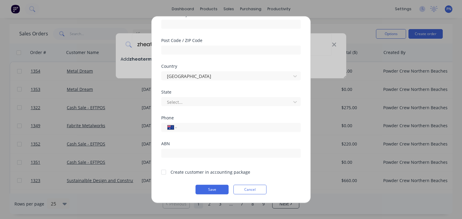 The width and height of the screenshot is (462, 219). What do you see at coordinates (231, 41) in the screenshot?
I see `div: Post Code / ZIP Code` at bounding box center [231, 41].